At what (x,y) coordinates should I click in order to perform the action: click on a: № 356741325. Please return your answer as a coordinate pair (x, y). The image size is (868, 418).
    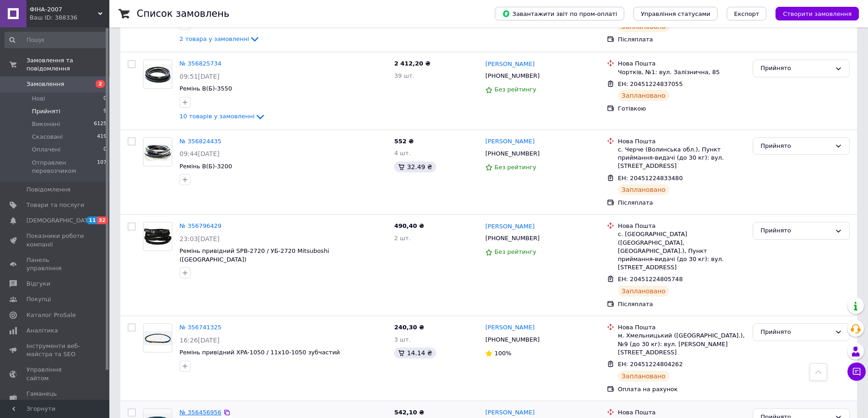
    Looking at the image, I should click on (200, 327).